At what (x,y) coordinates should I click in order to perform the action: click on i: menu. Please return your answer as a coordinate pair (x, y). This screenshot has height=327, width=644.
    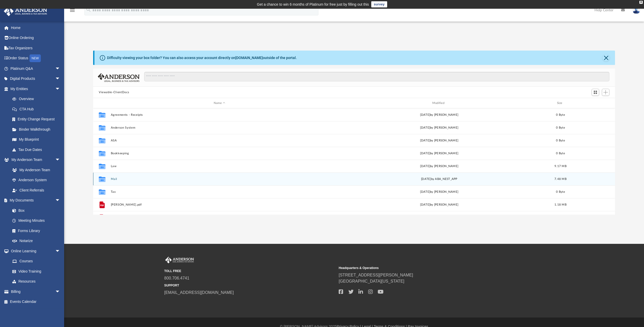
    Looking at the image, I should click on (72, 10).